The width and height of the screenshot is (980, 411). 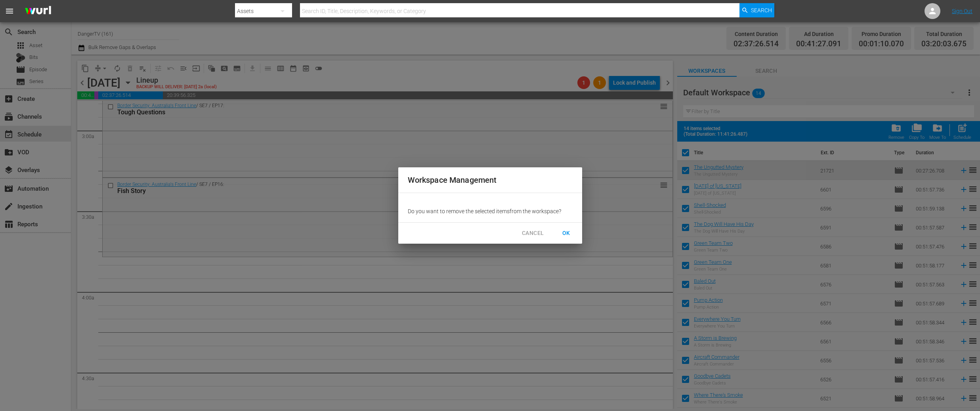 I want to click on span: menu, so click(x=10, y=11).